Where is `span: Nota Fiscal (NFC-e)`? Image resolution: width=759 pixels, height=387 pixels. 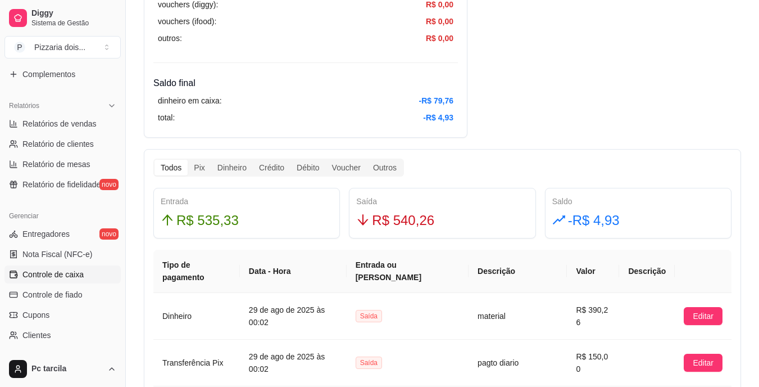
span: Nota Fiscal (NFC-e) is located at coordinates (57, 254).